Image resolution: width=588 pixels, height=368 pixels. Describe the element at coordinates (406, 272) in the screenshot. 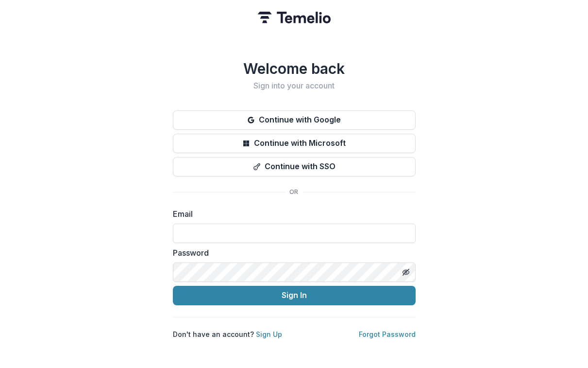

I see `button: Toggle password visibility` at that location.